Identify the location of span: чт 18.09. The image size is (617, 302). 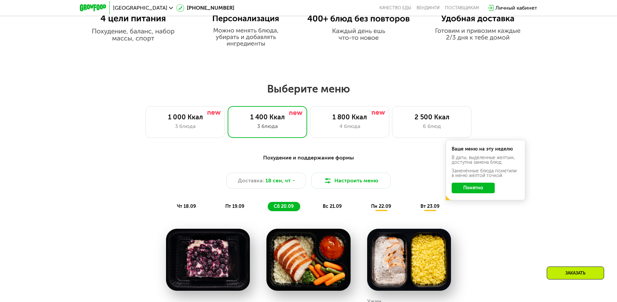
(186, 206).